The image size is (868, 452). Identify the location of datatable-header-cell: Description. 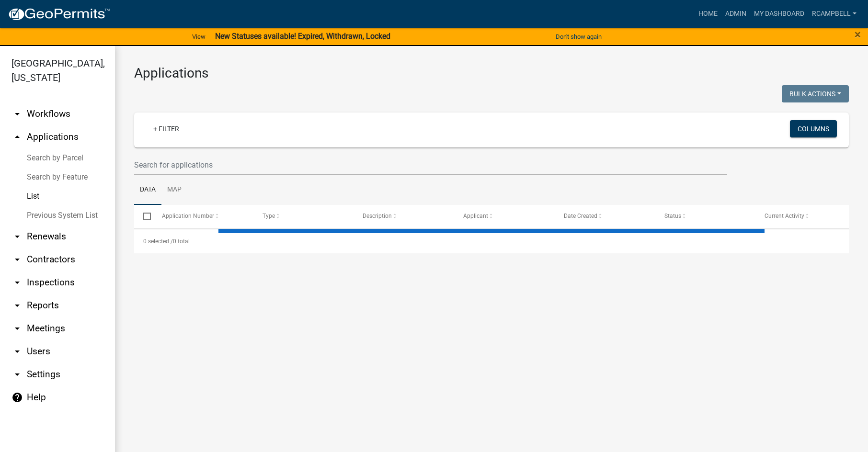
(404, 216).